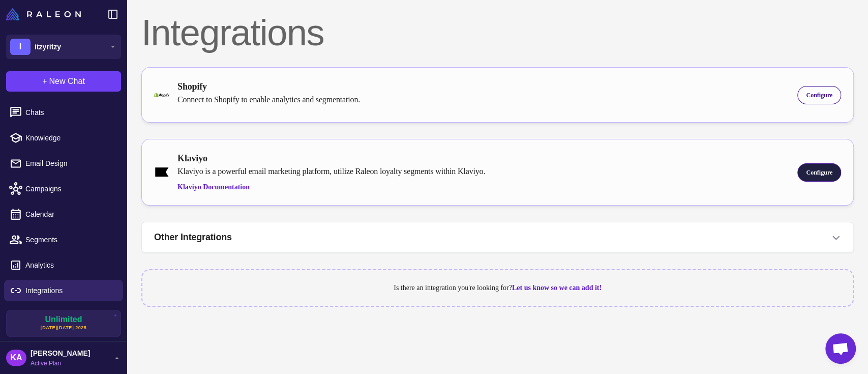 The height and width of the screenshot is (374, 868). What do you see at coordinates (70, 240) in the screenshot?
I see `span: Segments` at bounding box center [70, 240].